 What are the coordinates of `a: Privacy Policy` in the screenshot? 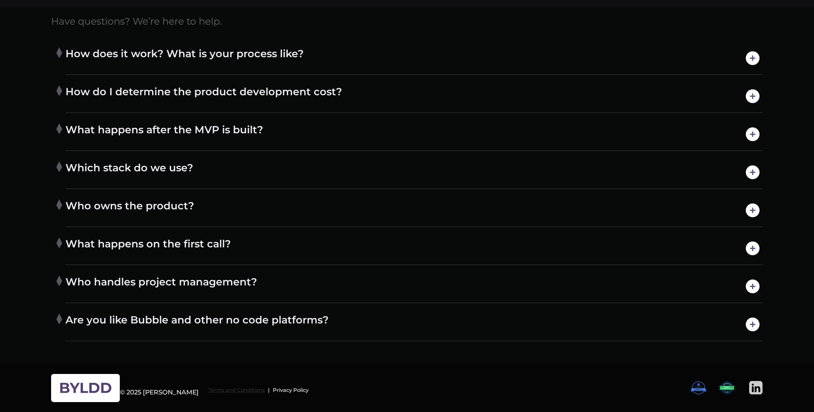 It's located at (291, 388).